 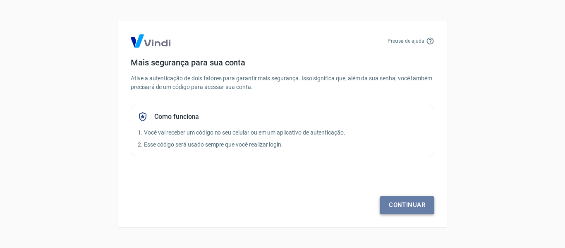 What do you see at coordinates (407, 205) in the screenshot?
I see `a: Continuar` at bounding box center [407, 205].